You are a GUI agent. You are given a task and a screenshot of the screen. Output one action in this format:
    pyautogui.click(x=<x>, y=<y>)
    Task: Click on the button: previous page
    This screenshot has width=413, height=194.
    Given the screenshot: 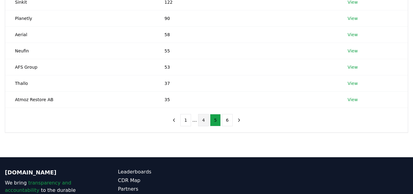 What is the action you would take?
    pyautogui.click(x=174, y=120)
    